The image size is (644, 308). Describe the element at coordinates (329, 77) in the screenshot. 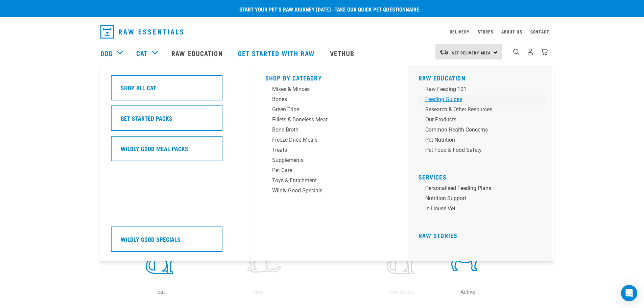

I see `h5: Shop By Category` at that location.